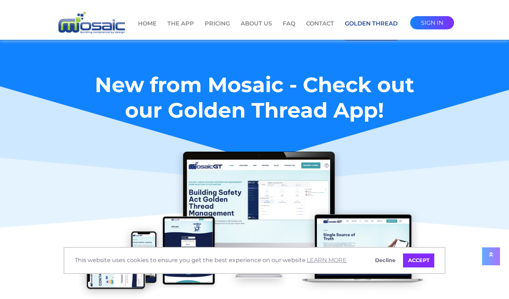 The height and width of the screenshot is (299, 509). Describe the element at coordinates (217, 29) in the screenshot. I see `a: Pricing` at that location.